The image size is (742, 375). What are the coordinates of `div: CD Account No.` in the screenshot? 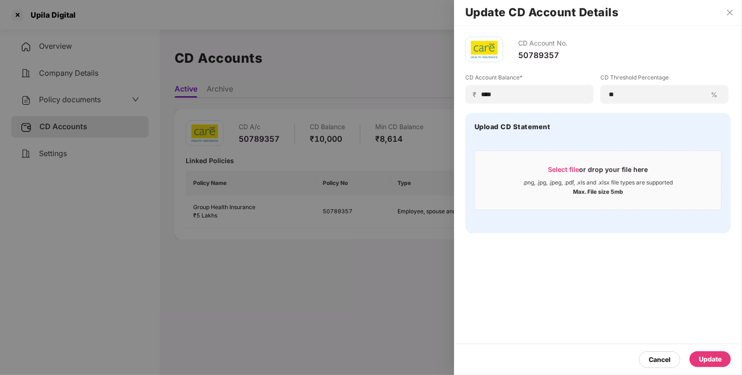 It's located at (543, 43).